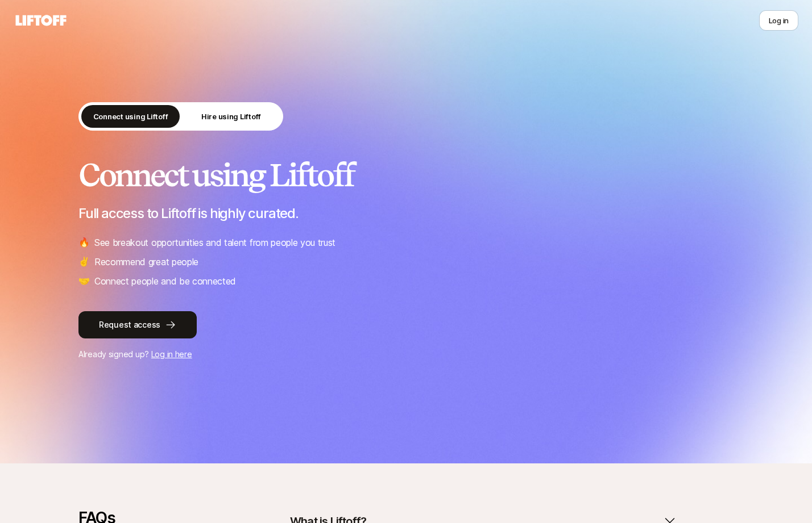 The height and width of the screenshot is (523, 812). I want to click on p: Full access to Liftoff is highly curated., so click(406, 213).